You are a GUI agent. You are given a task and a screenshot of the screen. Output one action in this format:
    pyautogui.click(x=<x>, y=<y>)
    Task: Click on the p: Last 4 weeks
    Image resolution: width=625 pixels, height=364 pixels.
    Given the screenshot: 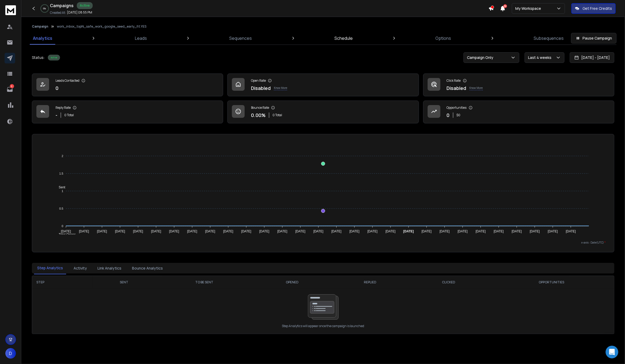 What is the action you would take?
    pyautogui.click(x=541, y=58)
    